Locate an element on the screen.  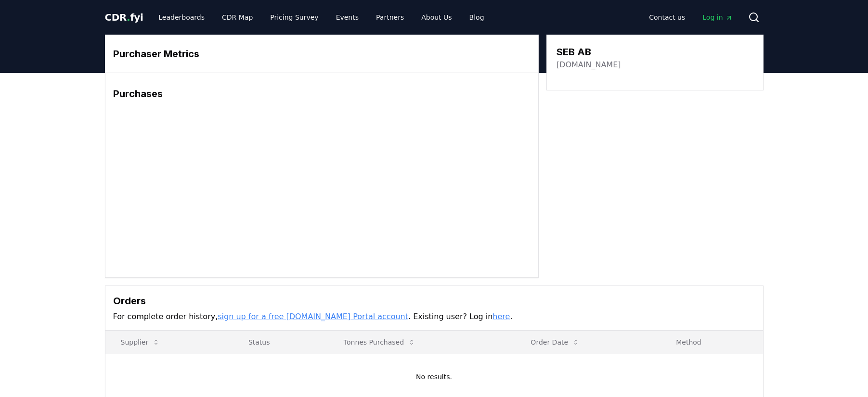
a: CDR.fyi is located at coordinates (124, 18).